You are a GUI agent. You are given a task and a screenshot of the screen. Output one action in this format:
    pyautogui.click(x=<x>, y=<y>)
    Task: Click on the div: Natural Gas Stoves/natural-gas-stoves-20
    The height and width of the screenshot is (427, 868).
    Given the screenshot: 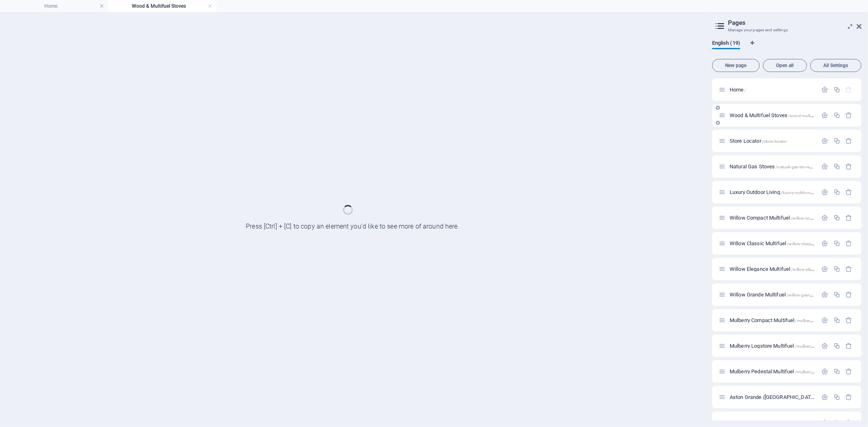 What is the action you would take?
    pyautogui.click(x=772, y=166)
    